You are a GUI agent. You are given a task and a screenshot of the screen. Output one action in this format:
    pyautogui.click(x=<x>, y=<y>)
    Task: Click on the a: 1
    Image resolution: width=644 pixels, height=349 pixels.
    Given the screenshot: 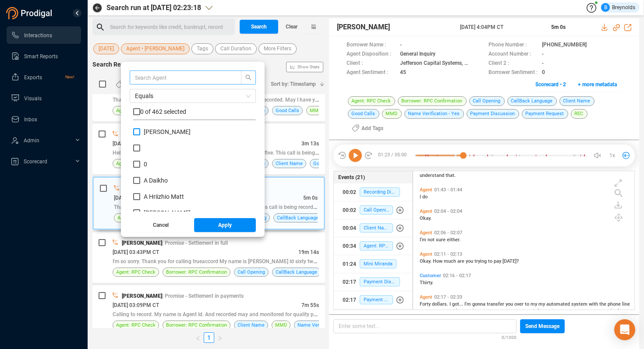 What is the action you would take?
    pyautogui.click(x=209, y=338)
    